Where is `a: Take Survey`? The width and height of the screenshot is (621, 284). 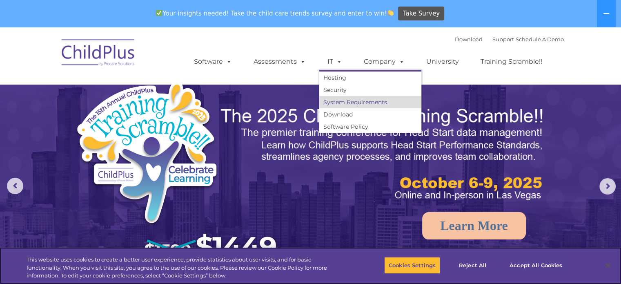 a: Take Survey is located at coordinates (421, 13).